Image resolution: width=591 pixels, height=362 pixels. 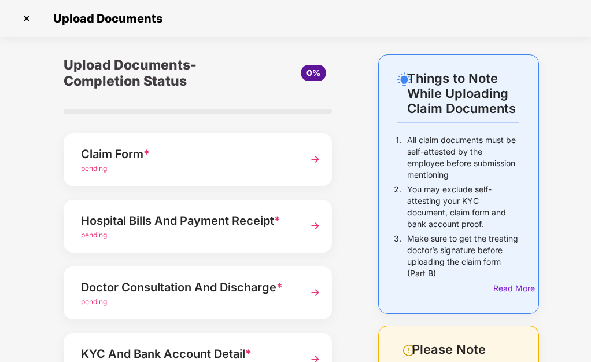 What do you see at coordinates (463, 256) in the screenshot?
I see `p: Make sure to get the treating doctor’s signature before uploading the claim form (Part B)` at bounding box center [463, 256].